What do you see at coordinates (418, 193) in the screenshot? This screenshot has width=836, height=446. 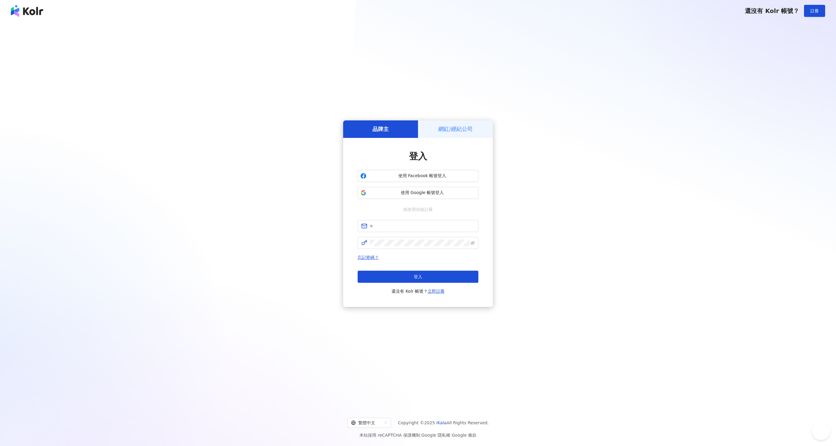 I see `button: 使用 Google 帳號登入` at bounding box center [418, 193].